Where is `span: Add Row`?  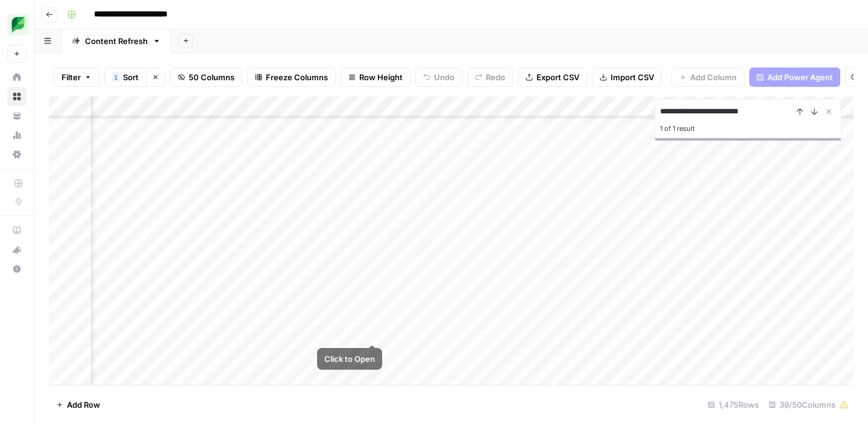
span: Add Row is located at coordinates (83, 404).